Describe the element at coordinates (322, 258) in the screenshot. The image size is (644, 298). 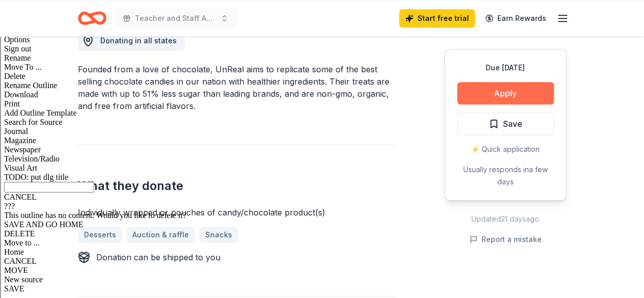
I see `div: Home` at that location.